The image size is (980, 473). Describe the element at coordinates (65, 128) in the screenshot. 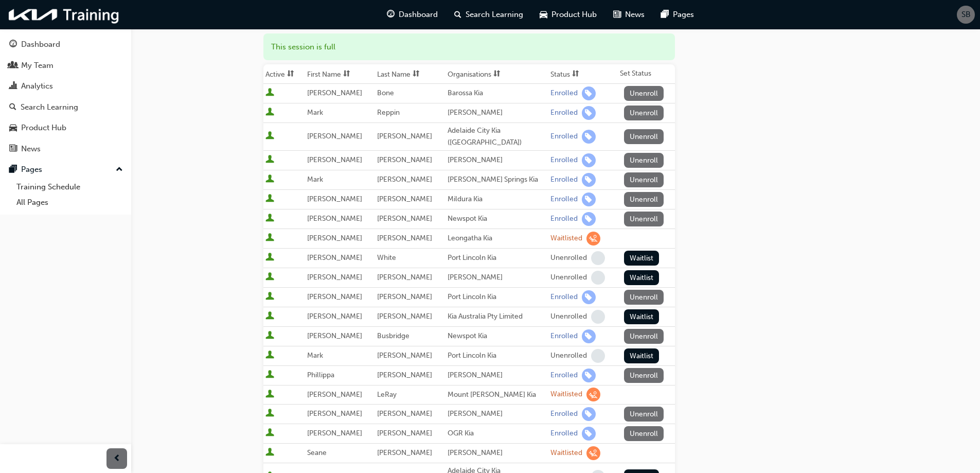

I see `a: Product Hub` at that location.